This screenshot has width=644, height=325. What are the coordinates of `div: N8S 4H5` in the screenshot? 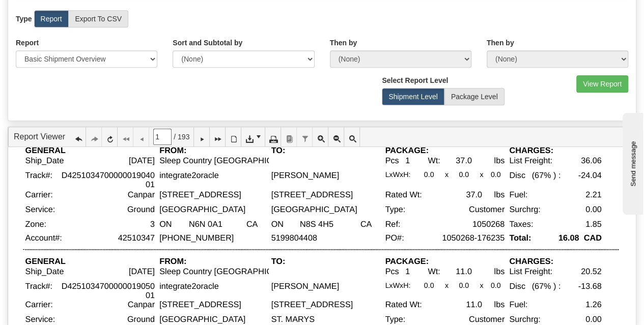 It's located at (317, 224).